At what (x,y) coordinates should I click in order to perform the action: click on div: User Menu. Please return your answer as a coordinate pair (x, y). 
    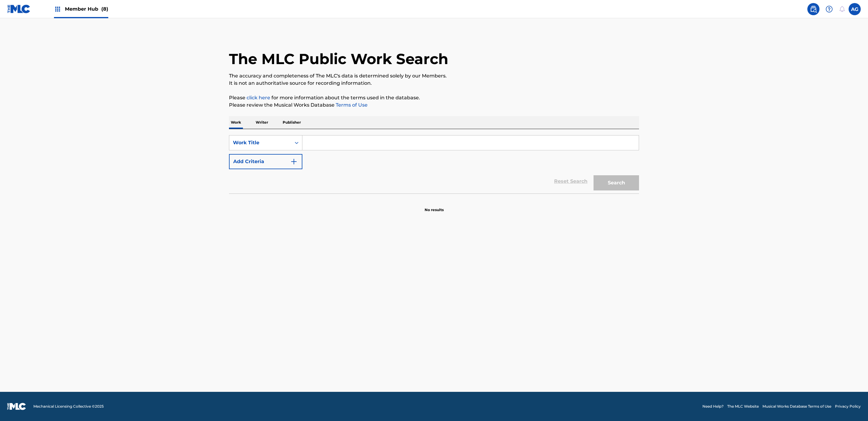
    Looking at the image, I should click on (855, 9).